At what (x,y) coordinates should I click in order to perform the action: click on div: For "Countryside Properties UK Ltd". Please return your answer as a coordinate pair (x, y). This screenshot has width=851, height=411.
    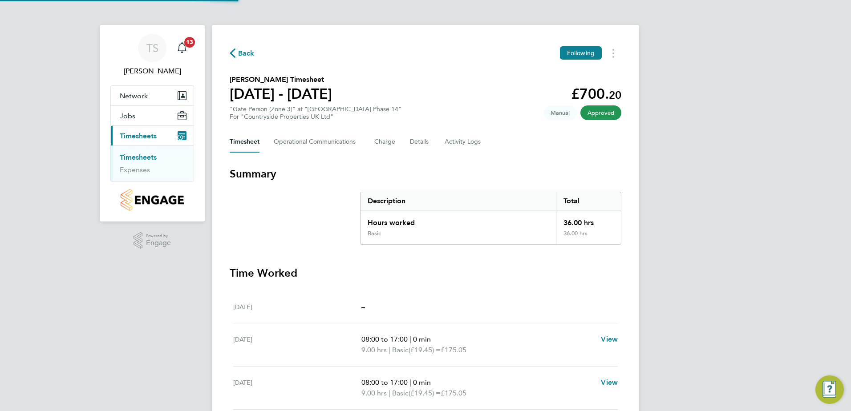
    Looking at the image, I should click on (316, 117).